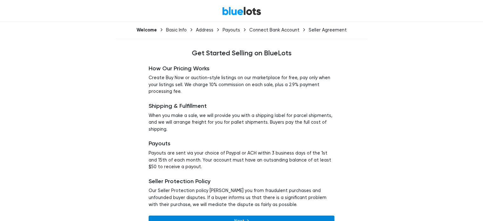 This screenshot has height=221, width=483. Describe the element at coordinates (231, 30) in the screenshot. I see `div: Payouts` at that location.